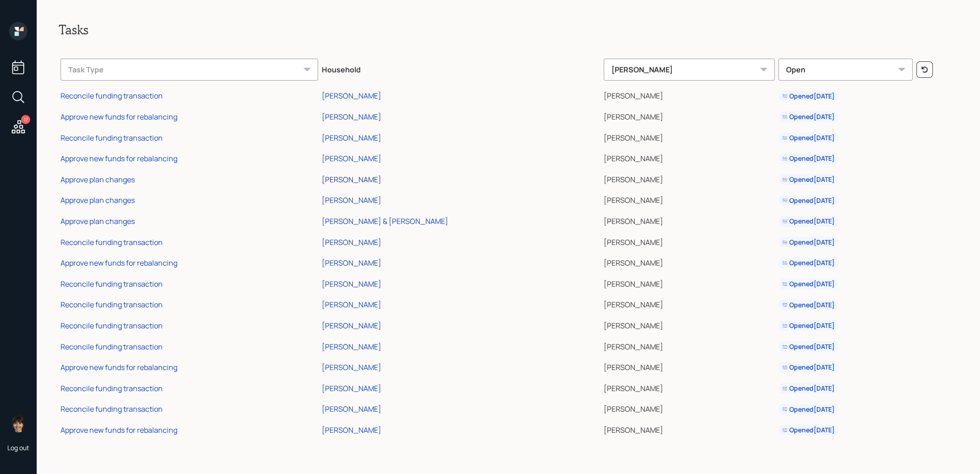 The height and width of the screenshot is (474, 980). What do you see at coordinates (508, 30) in the screenshot?
I see `h2: Tasks` at bounding box center [508, 30].